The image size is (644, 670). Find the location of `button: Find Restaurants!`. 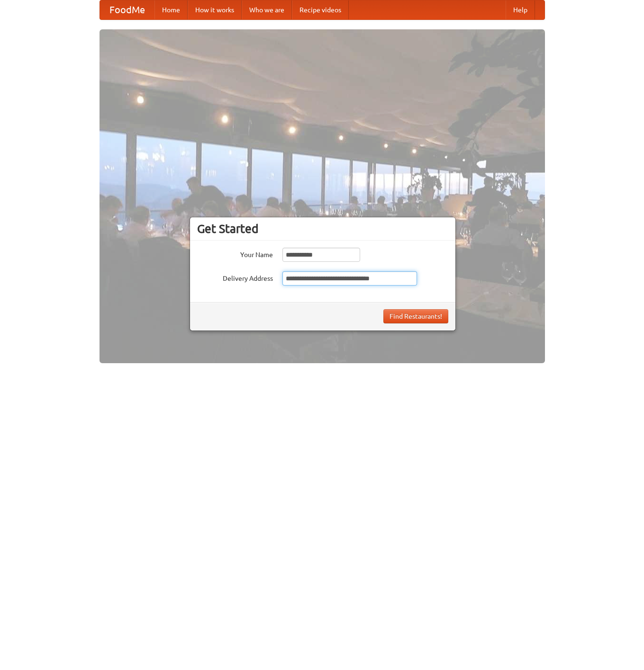

button: Find Restaurants! is located at coordinates (415, 316).